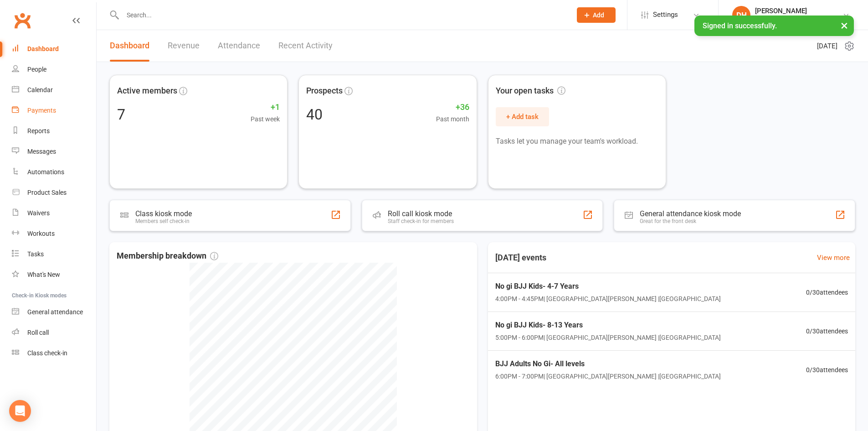 The image size is (868, 431). Describe the element at coordinates (691, 221) in the screenshot. I see `div: Great for the front desk` at that location.